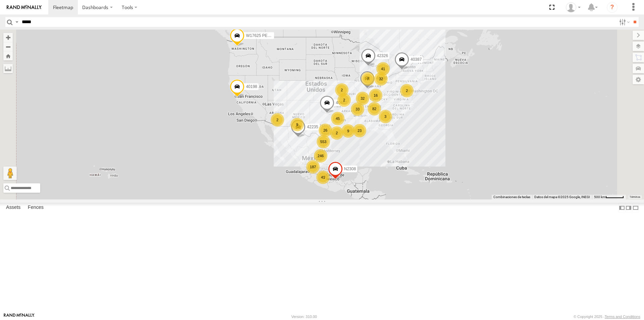 Image resolution: width=644 pixels, height=320 pixels. Describe the element at coordinates (385, 117) in the screenshot. I see `div: 3` at that location.